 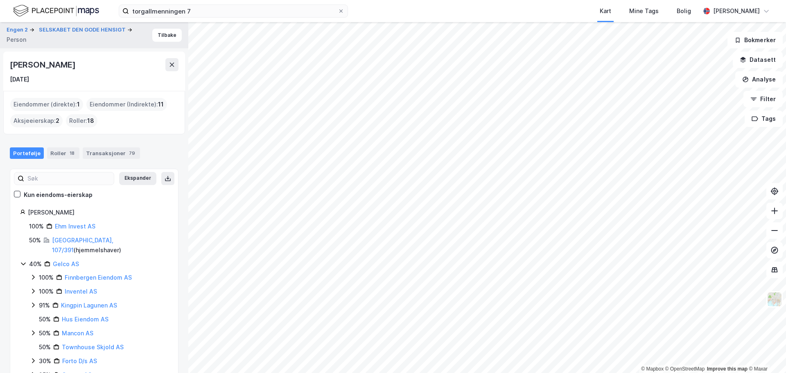 What do you see at coordinates (81, 121) in the screenshot?
I see `div: Roller :` at bounding box center [81, 121].